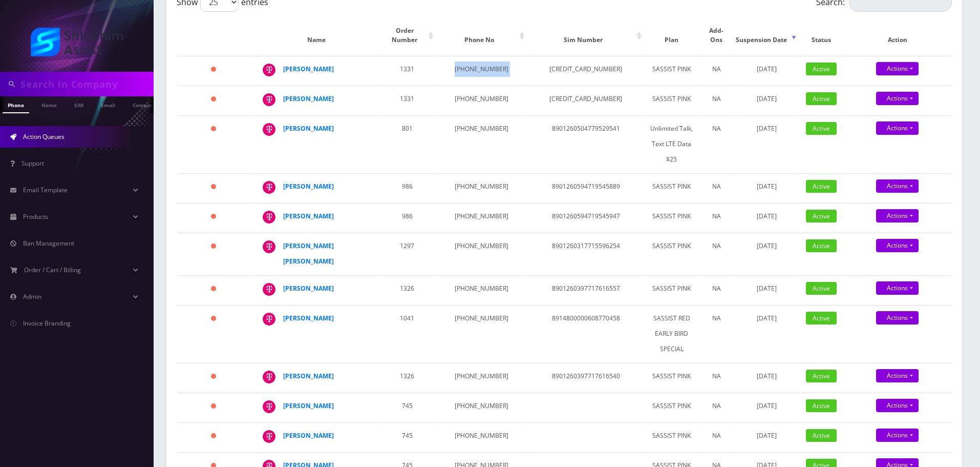 The height and width of the screenshot is (467, 980). What do you see at coordinates (49, 104) in the screenshot?
I see `a: Name` at bounding box center [49, 104].